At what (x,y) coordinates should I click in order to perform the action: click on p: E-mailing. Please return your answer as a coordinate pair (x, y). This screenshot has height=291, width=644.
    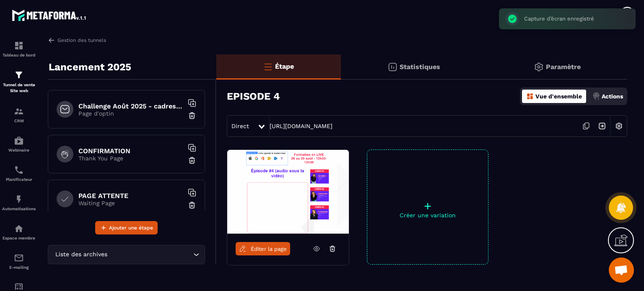
    Looking at the image, I should click on (19, 267).